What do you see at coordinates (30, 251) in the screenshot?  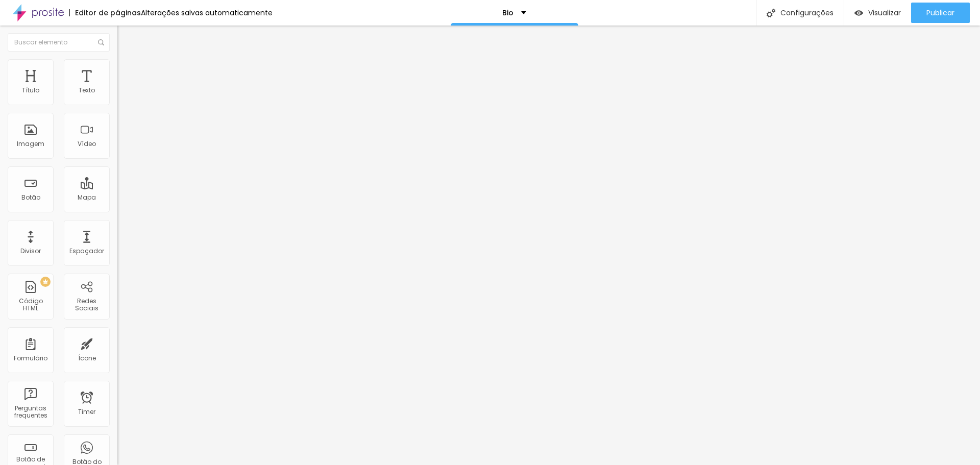 I see `div: Divisor` at bounding box center [30, 251].